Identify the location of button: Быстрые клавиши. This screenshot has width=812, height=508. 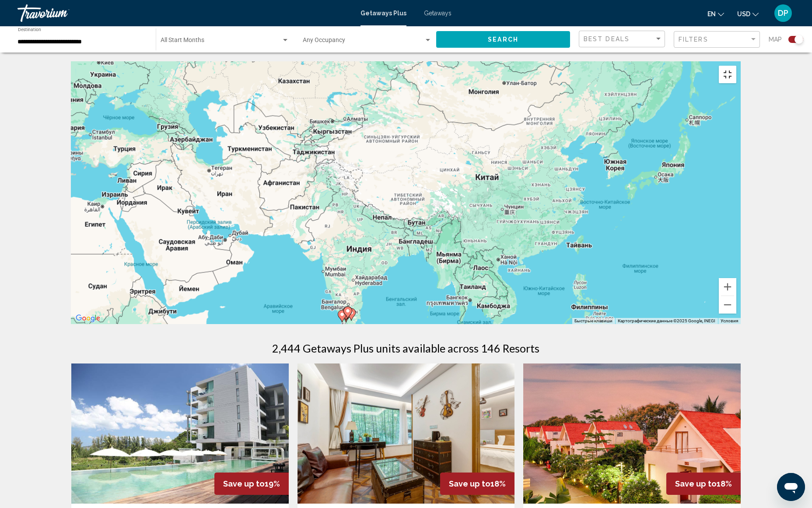
(593, 321).